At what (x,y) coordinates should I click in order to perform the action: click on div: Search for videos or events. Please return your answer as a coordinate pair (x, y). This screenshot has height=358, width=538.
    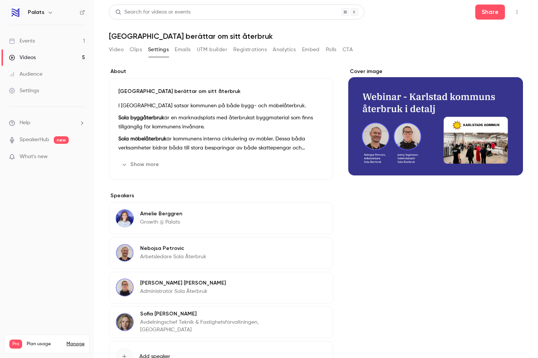
    Looking at the image, I should click on (153, 12).